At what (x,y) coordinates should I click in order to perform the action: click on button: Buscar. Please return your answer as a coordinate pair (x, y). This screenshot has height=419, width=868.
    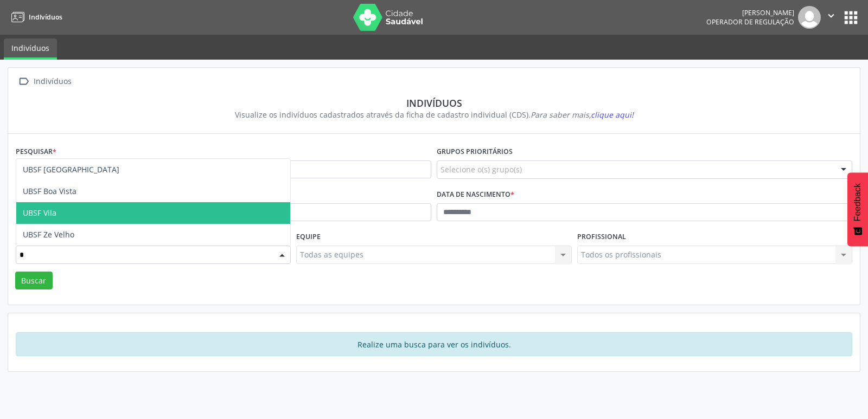
    Looking at the image, I should click on (34, 281).